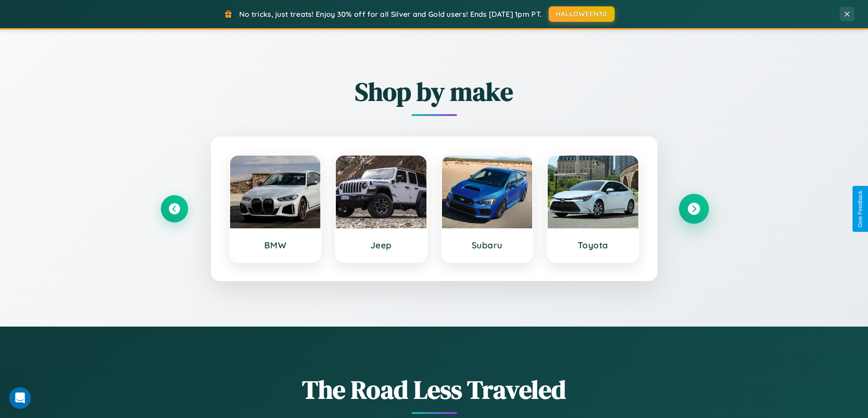 This screenshot has width=868, height=418. Describe the element at coordinates (275, 245) in the screenshot. I see `h3: BMW` at that location.